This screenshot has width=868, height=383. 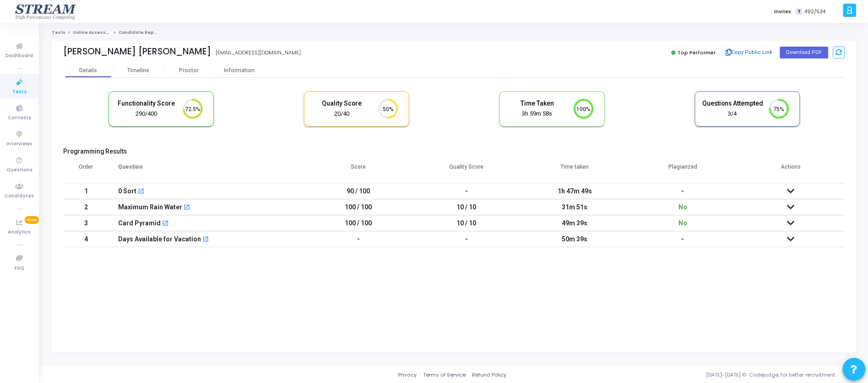 What do you see at coordinates (799, 12) in the screenshot?
I see `span: T` at bounding box center [799, 12].